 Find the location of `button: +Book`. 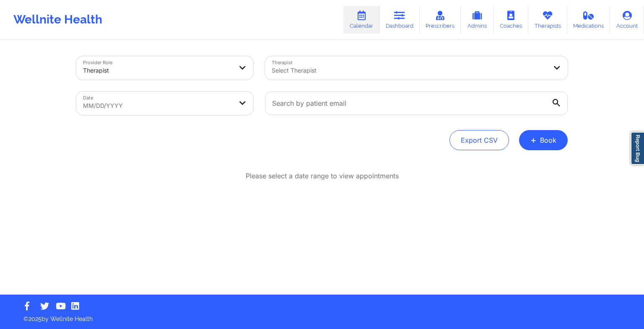

button: +Book is located at coordinates (543, 140).